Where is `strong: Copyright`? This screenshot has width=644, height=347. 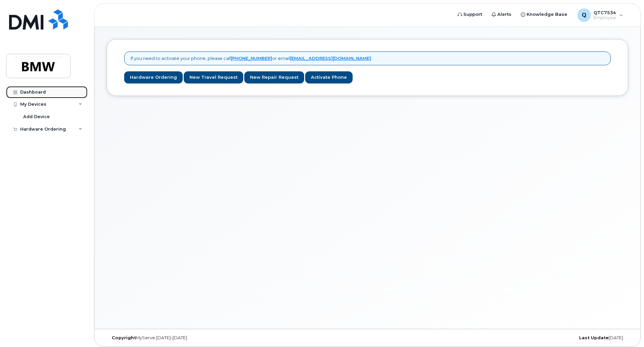 strong: Copyright is located at coordinates (124, 338).